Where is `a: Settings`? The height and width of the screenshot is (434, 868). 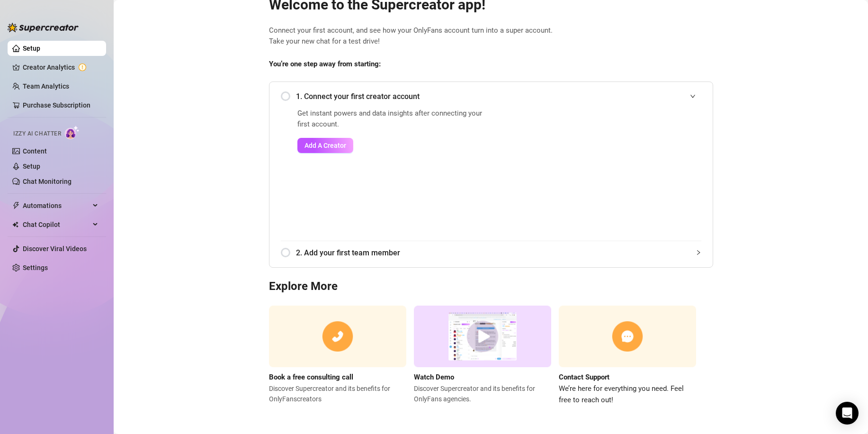 a: Settings is located at coordinates (35, 268).